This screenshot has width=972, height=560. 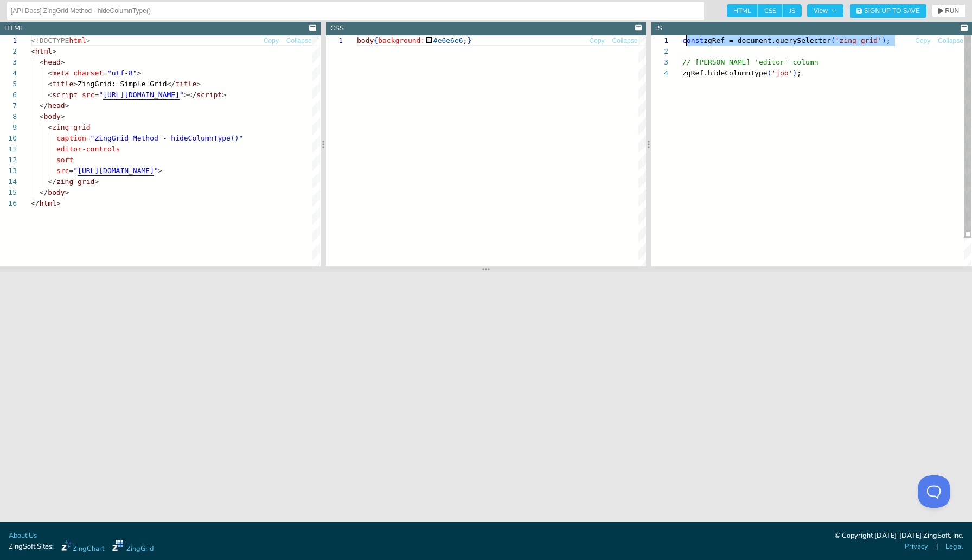 What do you see at coordinates (82, 547) in the screenshot?
I see `a: ZingChart` at bounding box center [82, 547].